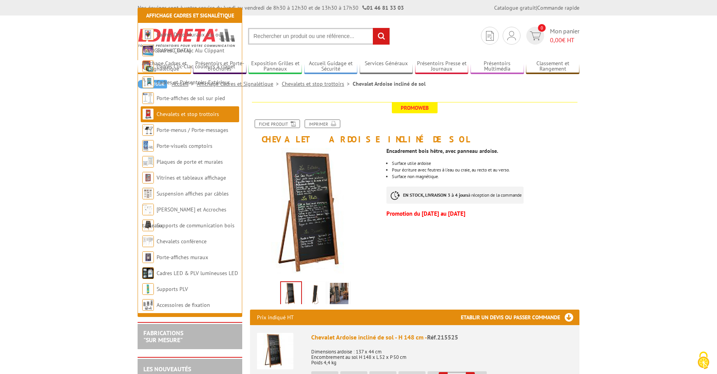  What do you see at coordinates (277, 124) in the screenshot?
I see `a: Fiche produit` at bounding box center [277, 124].